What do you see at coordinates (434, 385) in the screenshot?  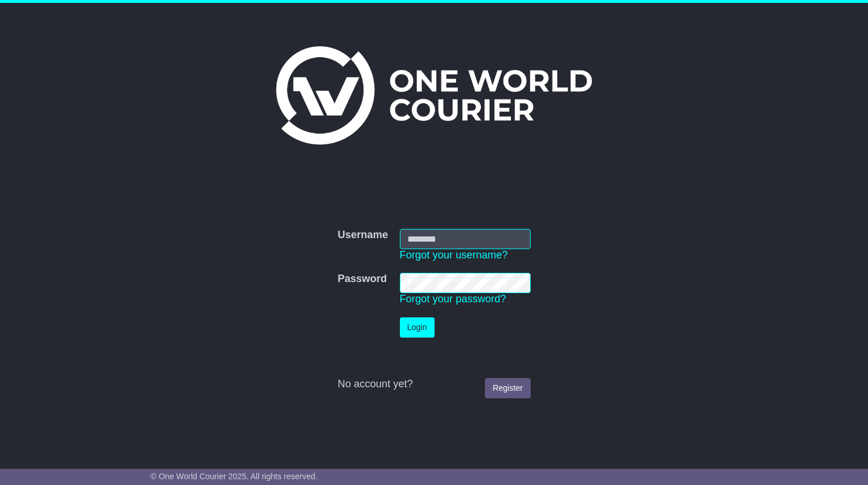 I see `div: No account yet?` at bounding box center [434, 385].